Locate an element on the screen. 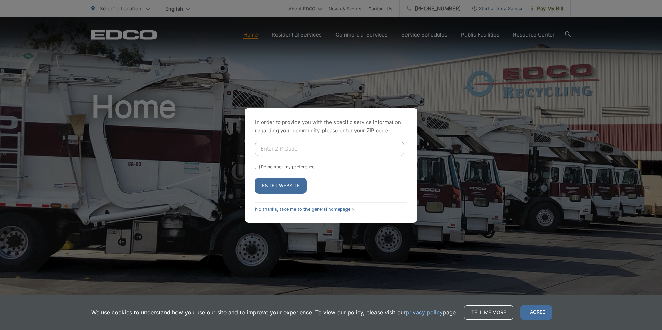 The width and height of the screenshot is (662, 330). input: Enter ZIP Code is located at coordinates (330, 149).